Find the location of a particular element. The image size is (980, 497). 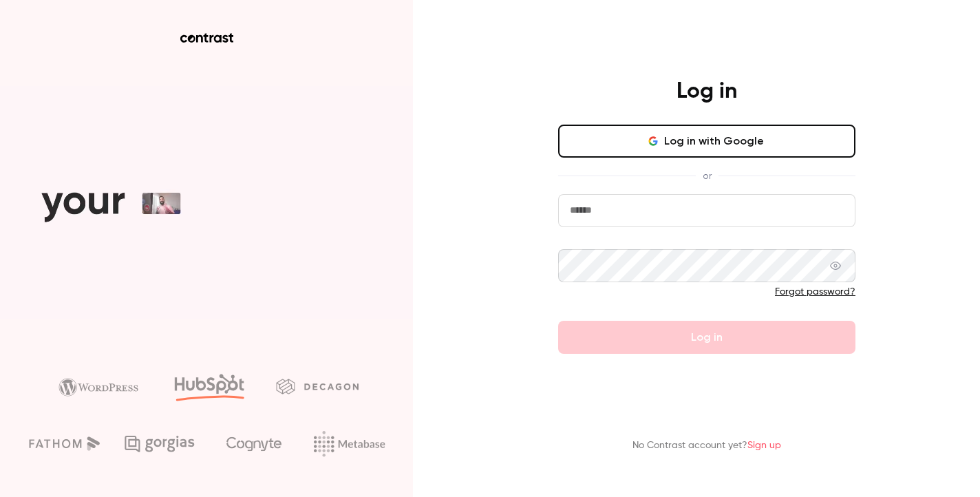

span: or is located at coordinates (707, 176).